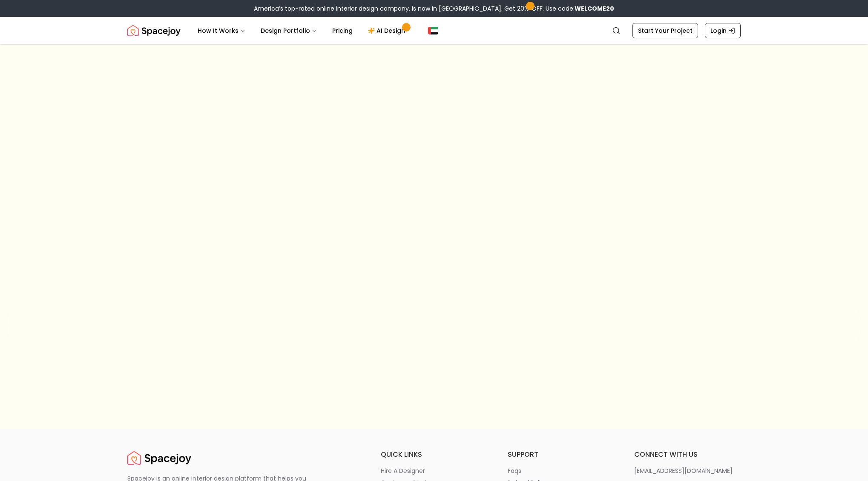 The image size is (868, 481). I want to click on button: How It Works, so click(222, 31).